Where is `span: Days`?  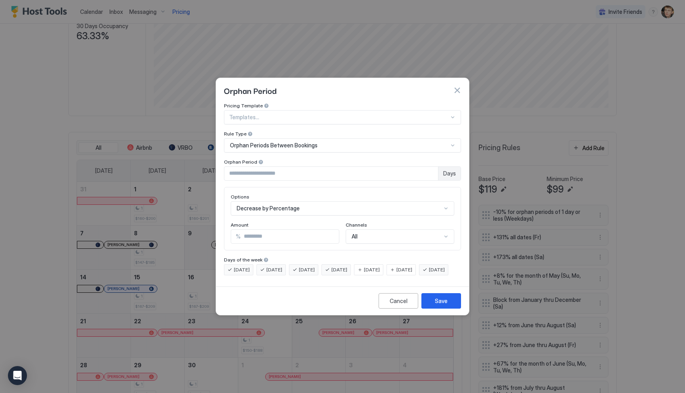 span: Days is located at coordinates (449, 174).